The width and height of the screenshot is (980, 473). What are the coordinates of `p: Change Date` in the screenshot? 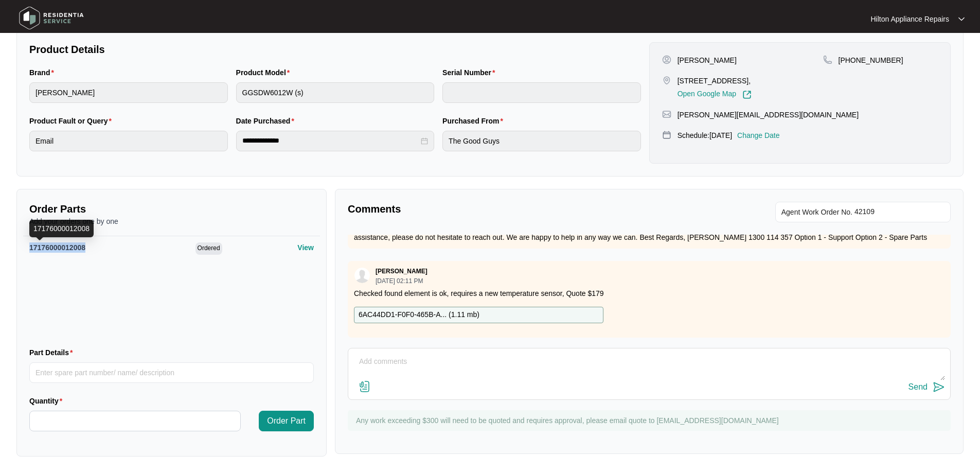 It's located at (759, 136).